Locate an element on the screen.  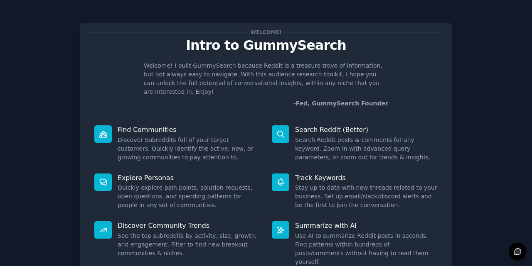
p: Track Keywords is located at coordinates (366, 178).